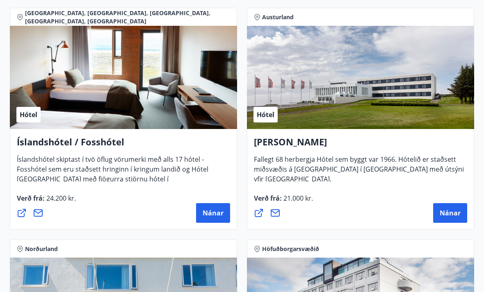 The height and width of the screenshot is (292, 484). What do you see at coordinates (123, 146) in the screenshot?
I see `h4: Íslandshótel / Fosshótel` at bounding box center [123, 146].